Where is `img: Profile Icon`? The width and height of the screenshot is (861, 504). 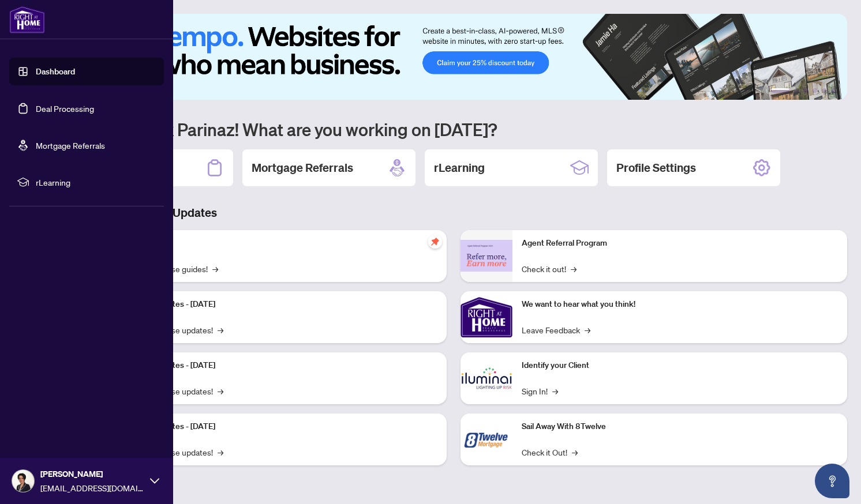
img: Profile Icon is located at coordinates (23, 481).